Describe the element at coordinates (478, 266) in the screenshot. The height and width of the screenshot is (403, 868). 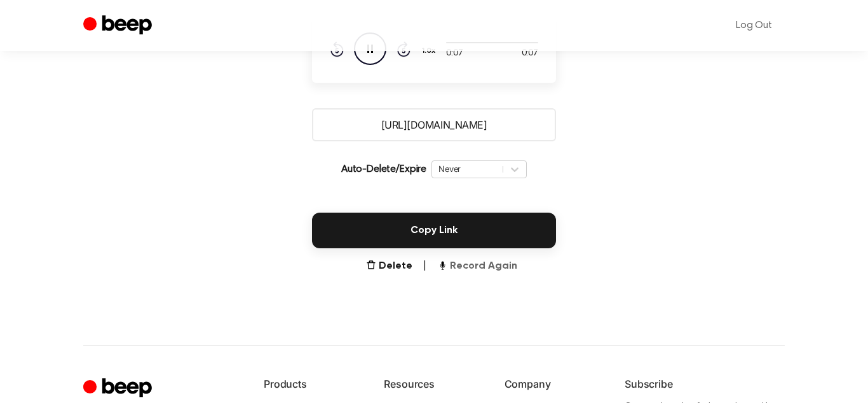
I see `button: Record Again` at that location.